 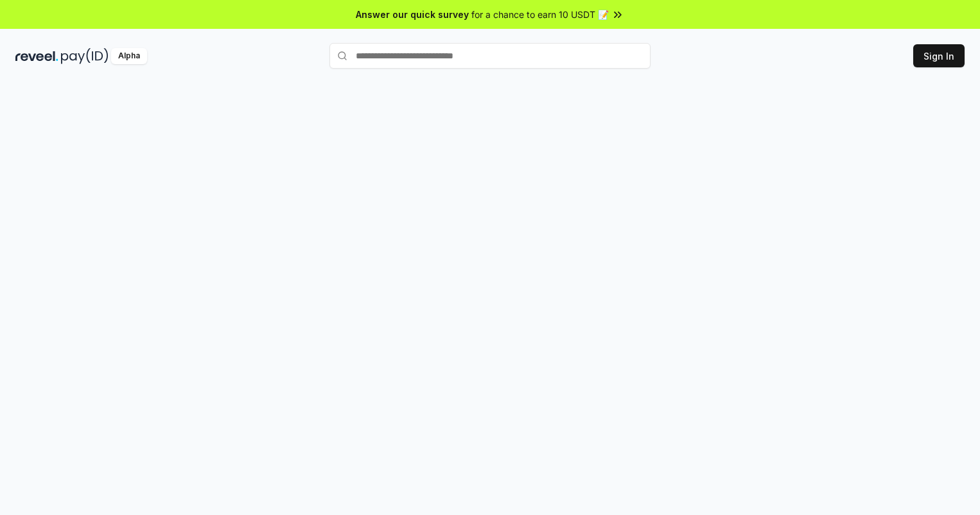 What do you see at coordinates (412, 14) in the screenshot?
I see `span: Answer our quick survey` at bounding box center [412, 14].